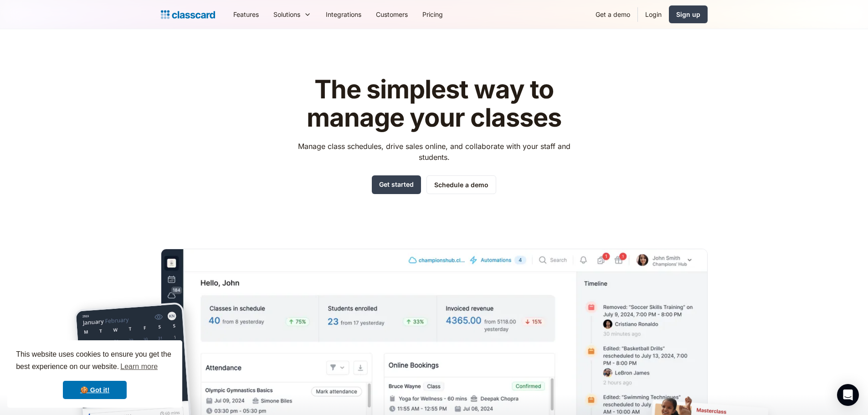 Image resolution: width=868 pixels, height=415 pixels. What do you see at coordinates (188, 15) in the screenshot?
I see `a: home` at bounding box center [188, 15].